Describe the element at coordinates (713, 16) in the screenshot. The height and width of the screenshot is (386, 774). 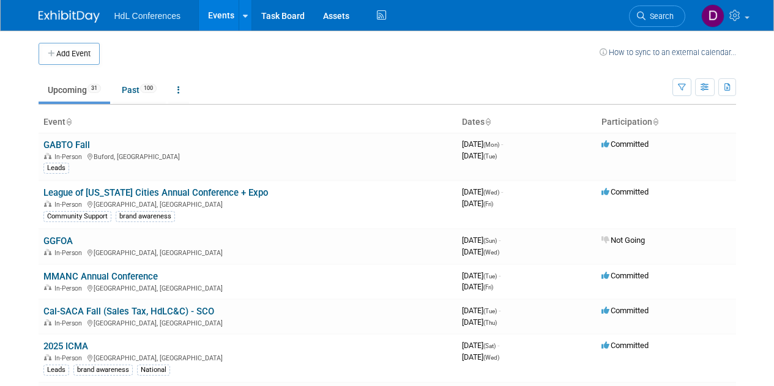
I see `img: Drew Rifkin` at that location.